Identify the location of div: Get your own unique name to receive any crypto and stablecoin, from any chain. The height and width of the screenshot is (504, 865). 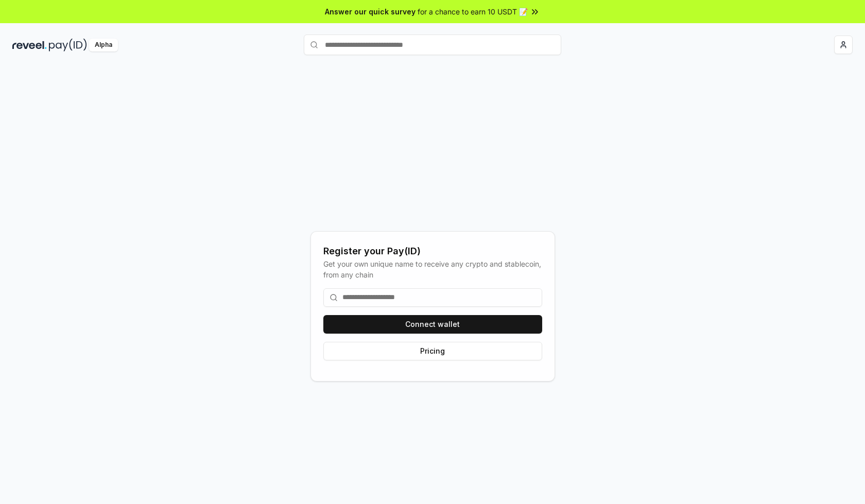
(433, 270).